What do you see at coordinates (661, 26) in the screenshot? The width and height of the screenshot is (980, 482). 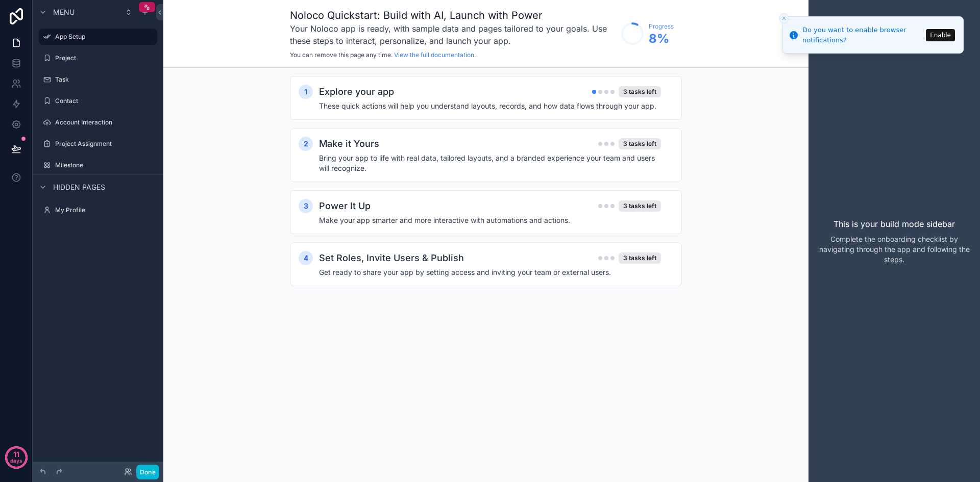 I see `span: Progress` at bounding box center [661, 26].